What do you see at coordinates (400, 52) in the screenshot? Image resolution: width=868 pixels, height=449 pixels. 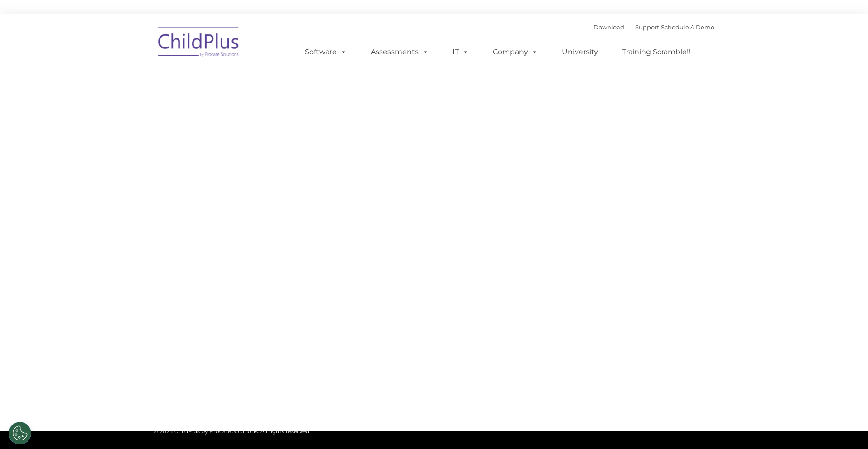 I see `a: Assessments` at bounding box center [400, 52].